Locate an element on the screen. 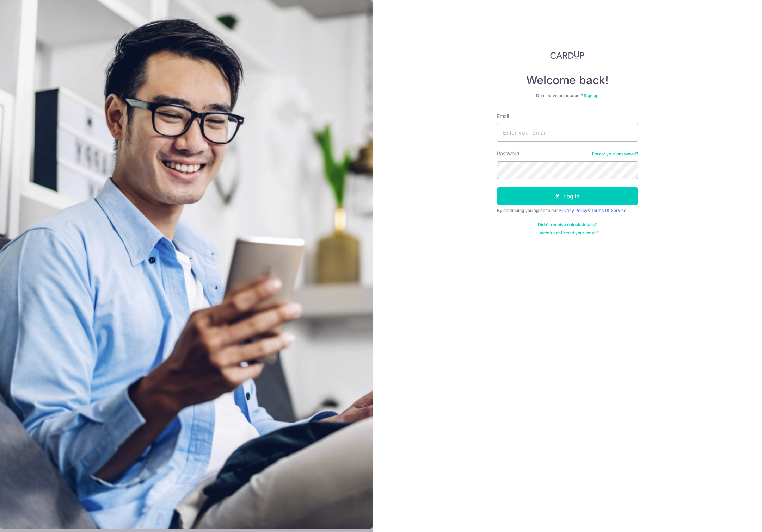 This screenshot has height=532, width=762. button: Log in is located at coordinates (567, 196).